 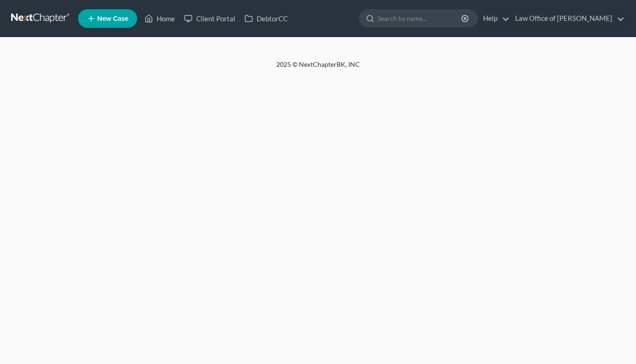 I want to click on a: DebtorCC, so click(x=266, y=18).